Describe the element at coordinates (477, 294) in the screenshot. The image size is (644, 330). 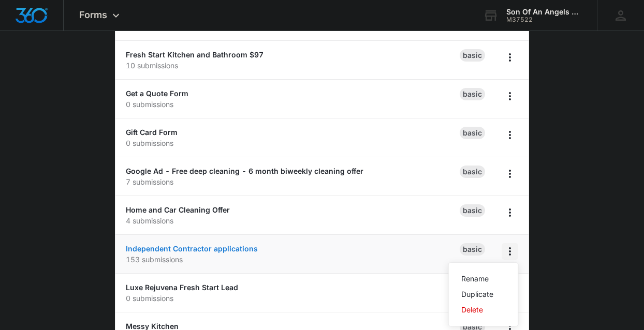
I see `div: Duplicate` at that location.